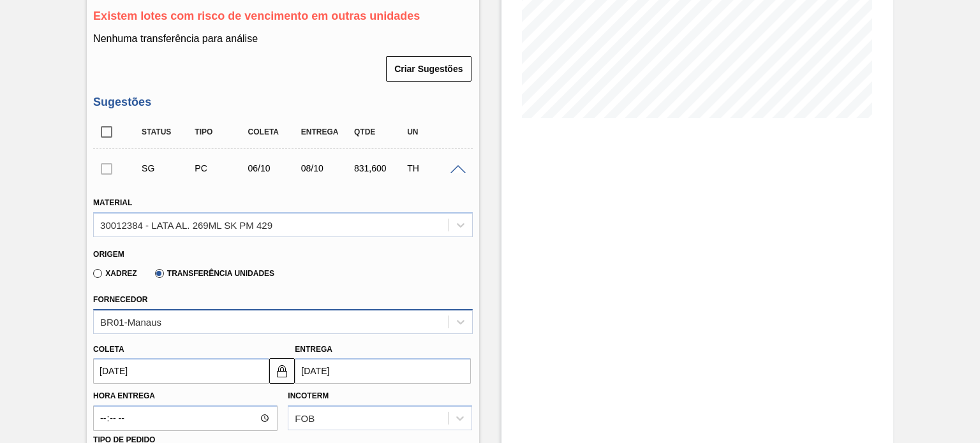 The height and width of the screenshot is (443, 980). I want to click on img: locked, so click(282, 371).